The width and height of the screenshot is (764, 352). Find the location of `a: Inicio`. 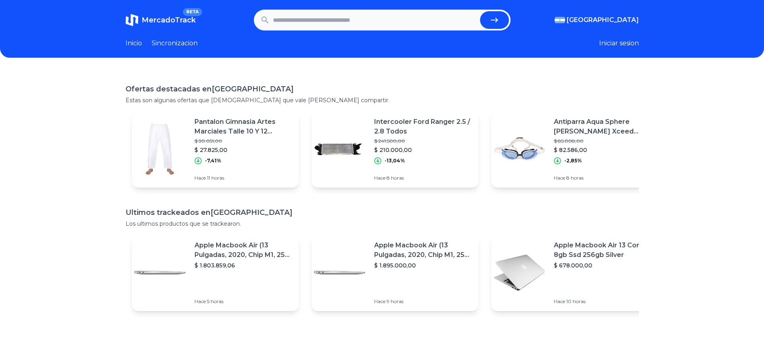

a: Inicio is located at coordinates (134, 43).